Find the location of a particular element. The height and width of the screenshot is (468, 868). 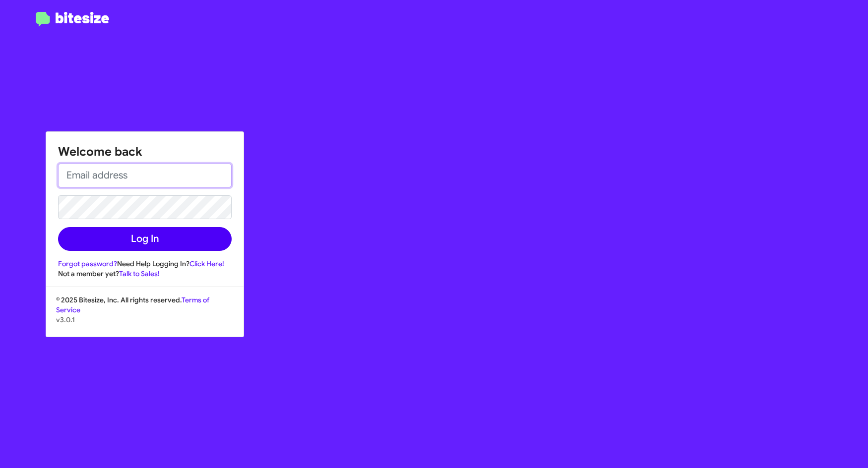

a: Talk to Sales! is located at coordinates (139, 273).